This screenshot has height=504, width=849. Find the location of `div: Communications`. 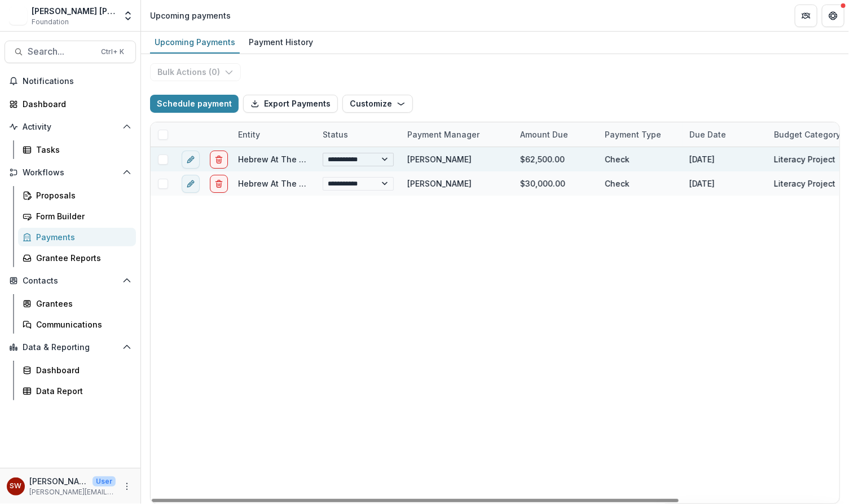

div: Communications is located at coordinates (81, 324).